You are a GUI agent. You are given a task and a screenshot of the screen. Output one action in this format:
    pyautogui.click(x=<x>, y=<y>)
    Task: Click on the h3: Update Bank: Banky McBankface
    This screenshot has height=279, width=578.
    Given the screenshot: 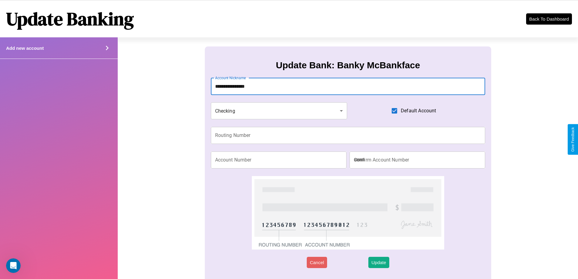 What is the action you would take?
    pyautogui.click(x=348, y=65)
    